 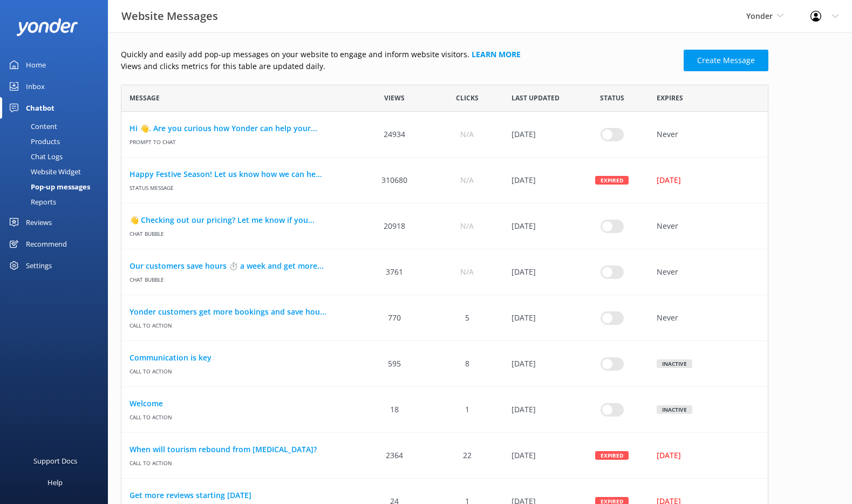 I want to click on span: Status, so click(x=612, y=98).